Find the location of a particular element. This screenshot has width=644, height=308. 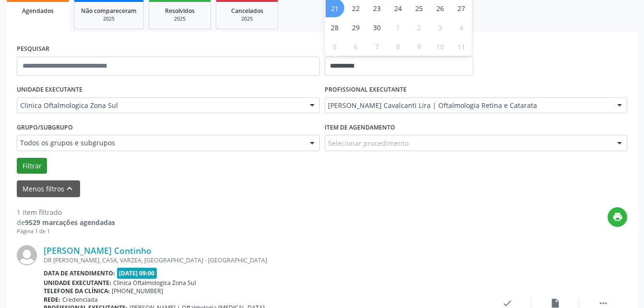

div: de is located at coordinates (66, 222).